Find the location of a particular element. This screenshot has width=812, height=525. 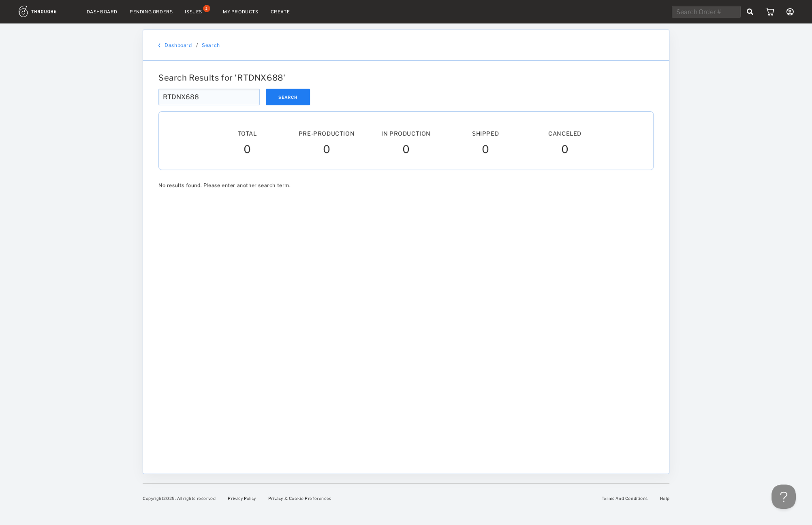

div: No results found. Please enter another search term. is located at coordinates (406, 185).